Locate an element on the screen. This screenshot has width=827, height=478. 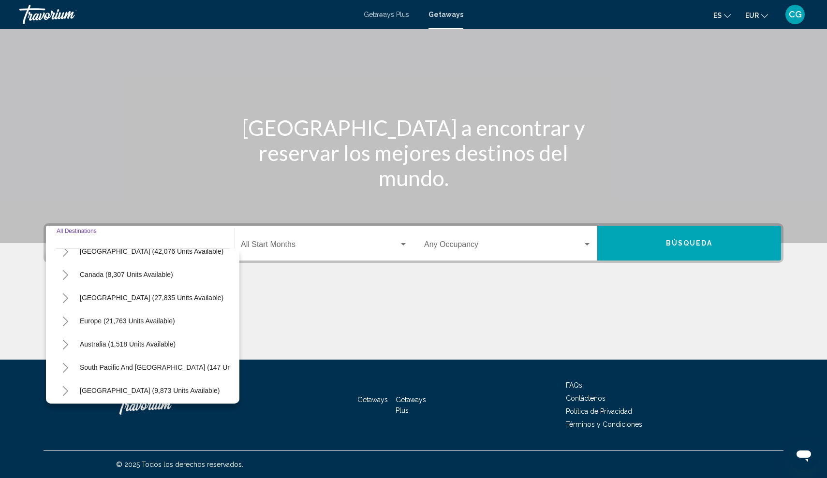
button: Toggle South America (9,873 units available) is located at coordinates (65, 391).